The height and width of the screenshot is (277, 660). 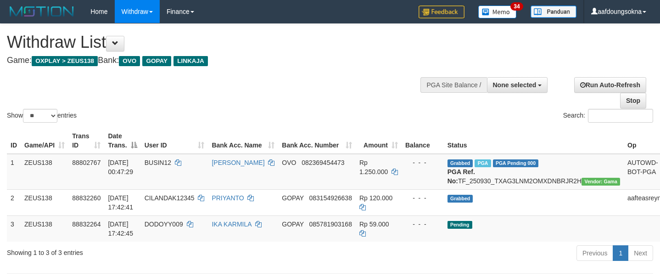 I want to click on div: Showing 1 to 3 of 3 entries, so click(x=137, y=251).